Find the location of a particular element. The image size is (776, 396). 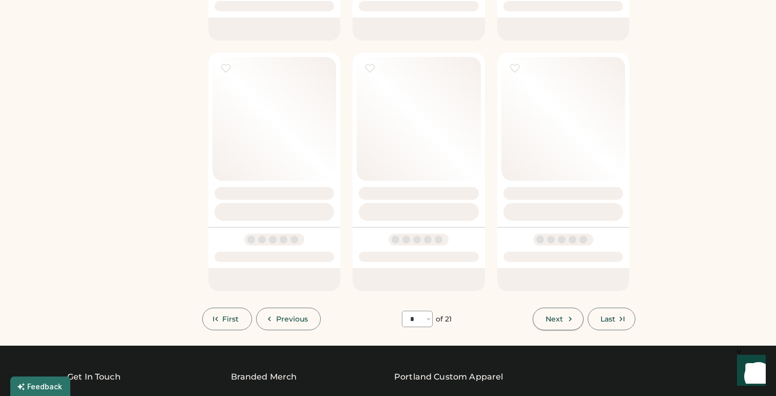

div: Branded Merch is located at coordinates (264, 377).